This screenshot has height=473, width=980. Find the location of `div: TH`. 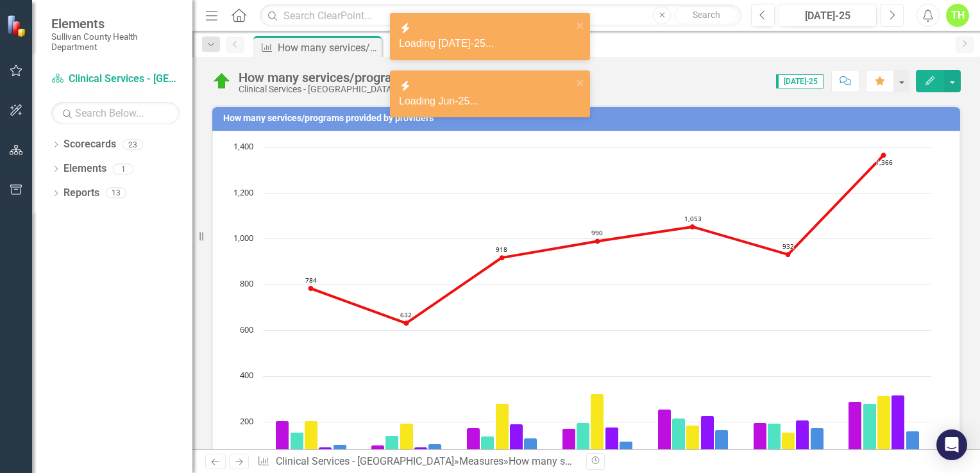

div: TH is located at coordinates (957, 16).